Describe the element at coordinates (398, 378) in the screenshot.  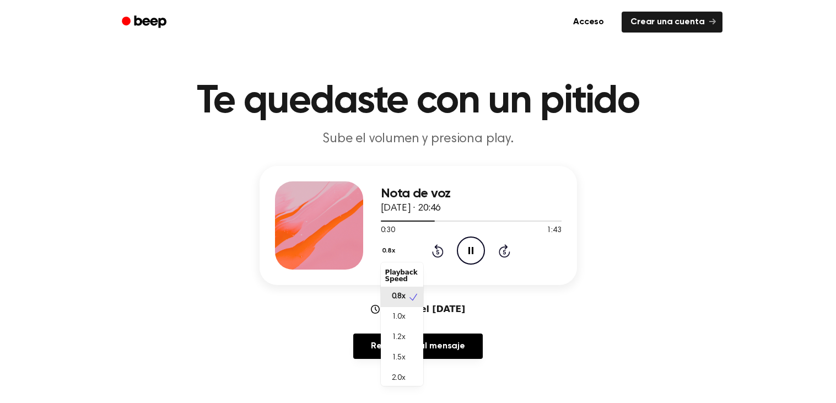
I see `span: 2.0x` at that location.